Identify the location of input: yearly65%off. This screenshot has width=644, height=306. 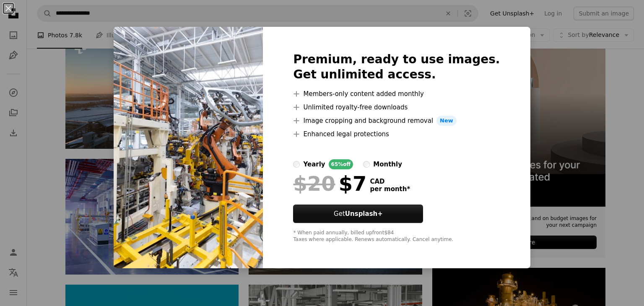
(297, 165).